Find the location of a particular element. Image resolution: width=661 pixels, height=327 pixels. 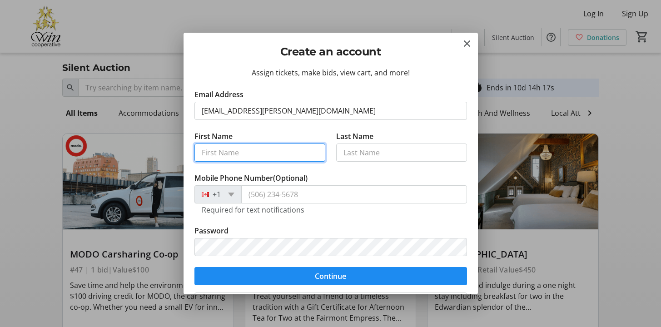

label: Password is located at coordinates (211, 231).